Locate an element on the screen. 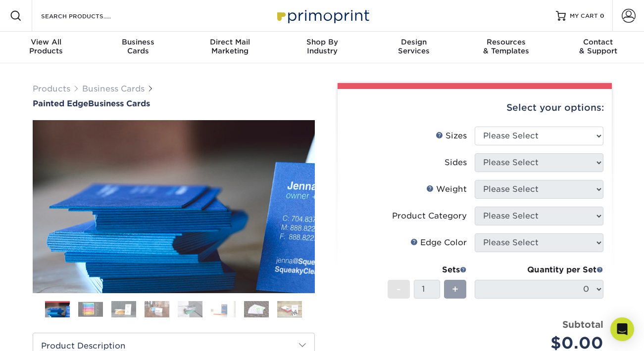  span: Direct Mail is located at coordinates (230, 42).